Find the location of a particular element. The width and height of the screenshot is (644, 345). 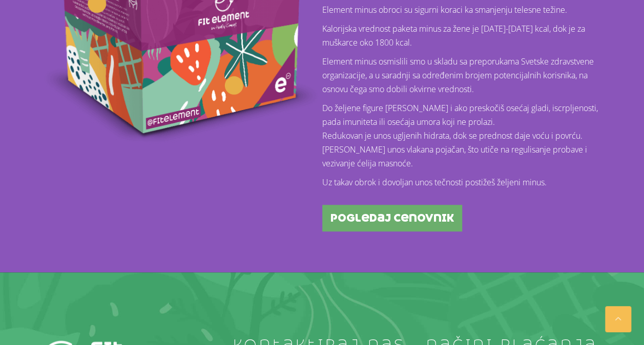

p: Element minus osmislili smo u skladu sa preporukama Svetske zdravstvene organizacije, a u saradnj... is located at coordinates (463, 75).